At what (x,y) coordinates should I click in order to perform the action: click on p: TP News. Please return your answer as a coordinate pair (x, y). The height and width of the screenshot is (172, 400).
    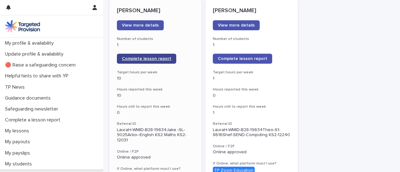
    Looking at the image, I should click on (16, 87).